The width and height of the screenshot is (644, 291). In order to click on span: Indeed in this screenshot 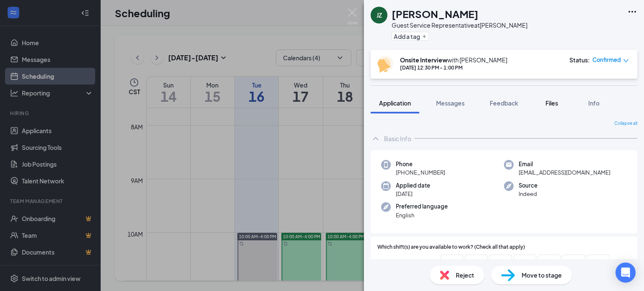, I will do `click(528, 194)`.